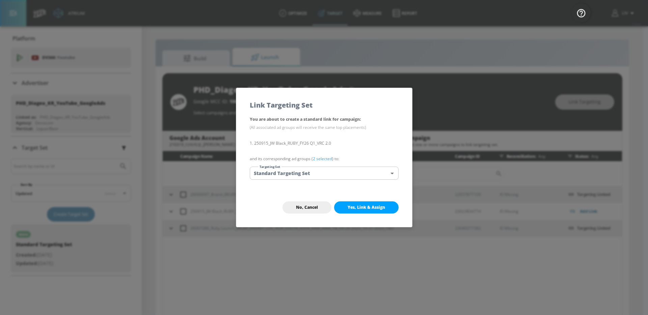 The image size is (648, 315). I want to click on button: Yes, Link & Assign, so click(366, 208).